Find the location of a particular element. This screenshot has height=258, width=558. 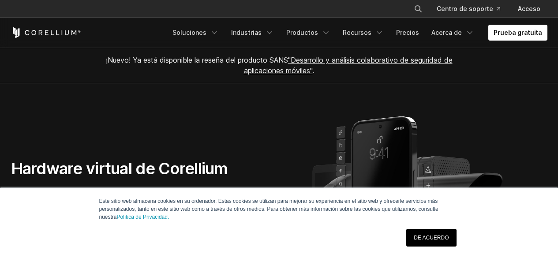

font: Centro de soporte is located at coordinates (465, 8).